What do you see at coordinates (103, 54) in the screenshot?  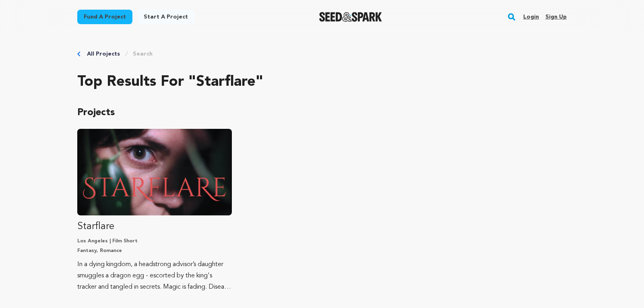 I see `a: All Projects` at bounding box center [103, 54].